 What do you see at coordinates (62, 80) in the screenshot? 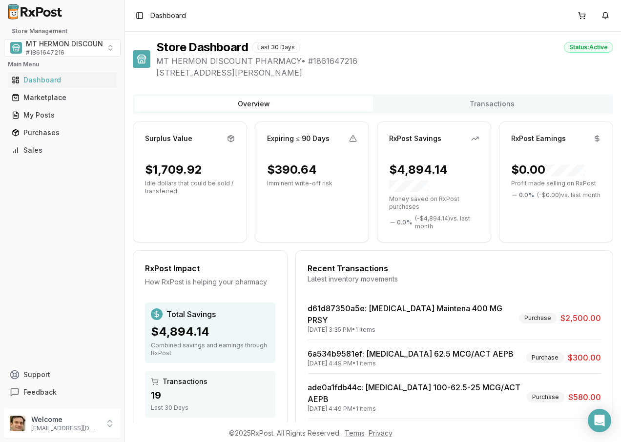
I see `div: Dashboard` at bounding box center [62, 80].